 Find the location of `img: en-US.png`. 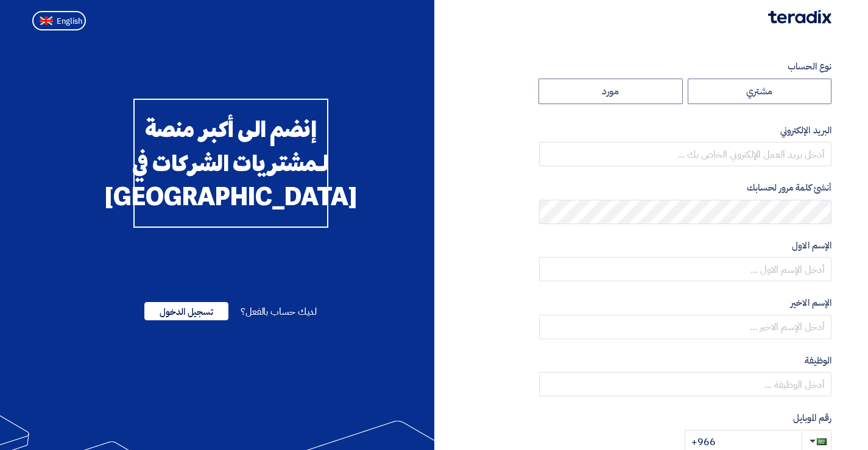

img: en-US.png is located at coordinates (47, 21).